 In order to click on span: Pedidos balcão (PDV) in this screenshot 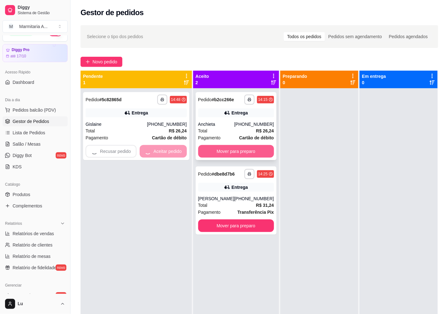, I will do `click(34, 110)`.